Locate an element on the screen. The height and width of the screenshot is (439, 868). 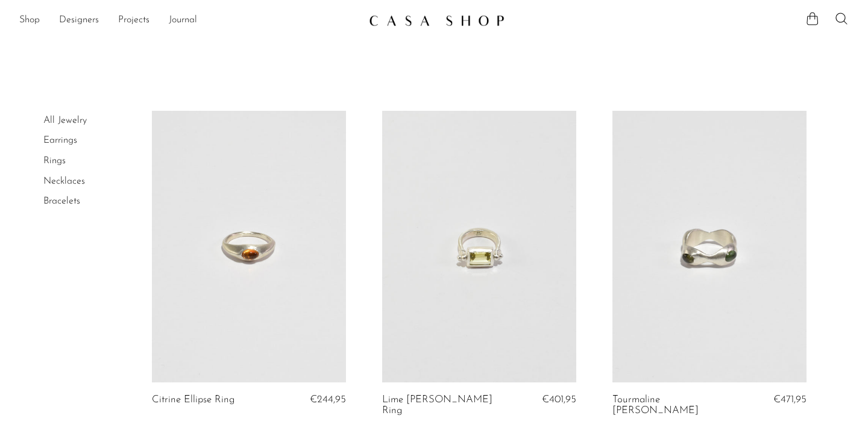
nav: Desktop navigation is located at coordinates (189, 21).